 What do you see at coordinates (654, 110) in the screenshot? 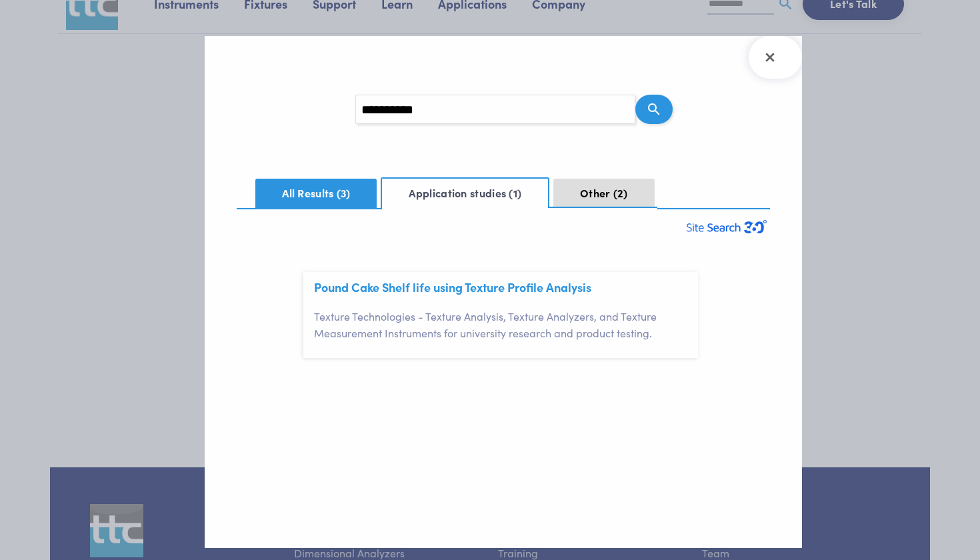
I see `button: Search` at bounding box center [654, 110].